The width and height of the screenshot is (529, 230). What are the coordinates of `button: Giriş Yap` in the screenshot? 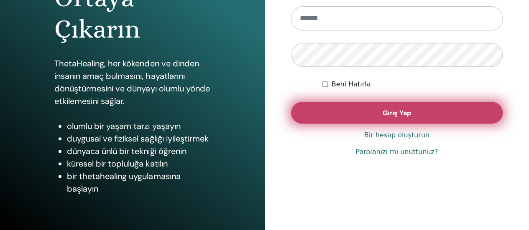 It's located at (397, 113).